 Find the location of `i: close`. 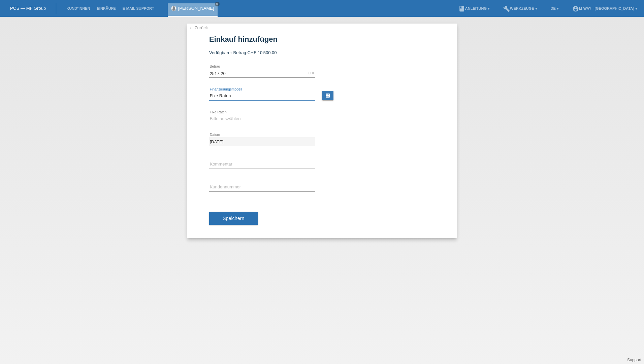

i: close is located at coordinates (218, 4).